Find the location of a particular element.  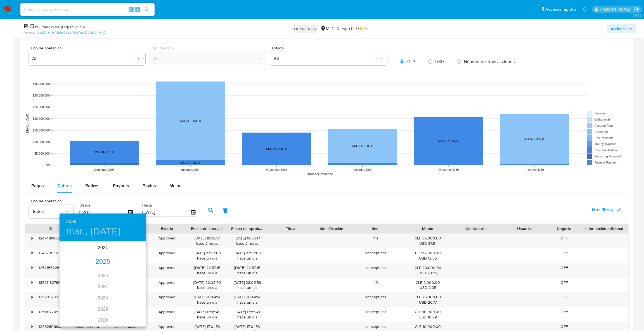

button: 2025 is located at coordinates (71, 222).